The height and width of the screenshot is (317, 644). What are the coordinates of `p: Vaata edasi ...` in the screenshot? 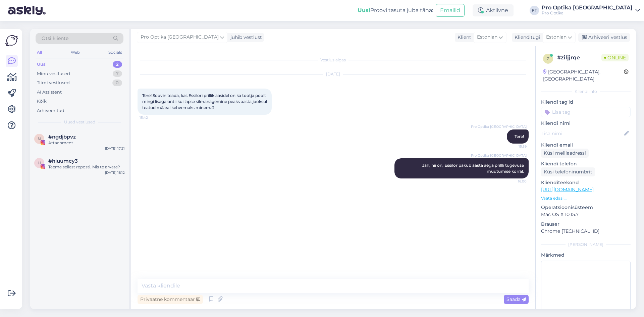 It's located at (585, 198).